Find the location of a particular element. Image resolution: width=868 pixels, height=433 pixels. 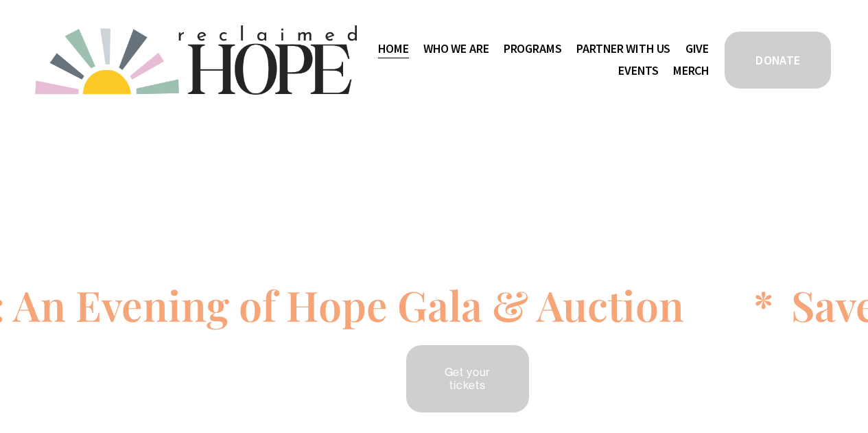

a: Home is located at coordinates (393, 49).